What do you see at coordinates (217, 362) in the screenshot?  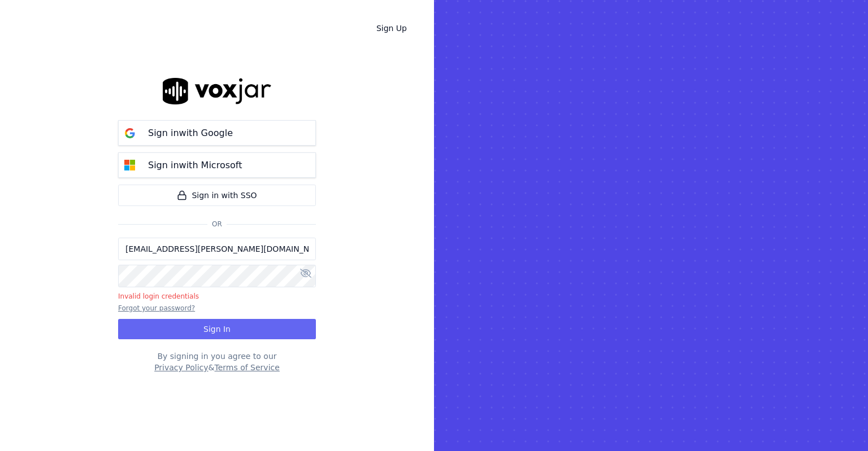 I see `div: By signing in you agree to our &` at bounding box center [217, 362].